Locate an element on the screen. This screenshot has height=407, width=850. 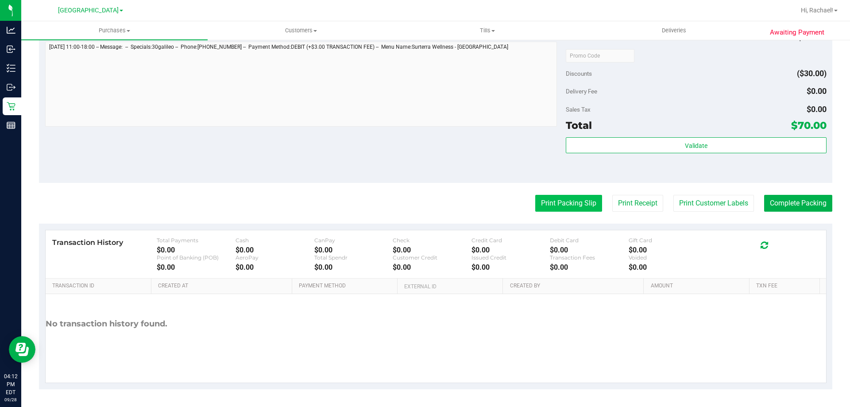
a: Deliveries is located at coordinates (674, 31).